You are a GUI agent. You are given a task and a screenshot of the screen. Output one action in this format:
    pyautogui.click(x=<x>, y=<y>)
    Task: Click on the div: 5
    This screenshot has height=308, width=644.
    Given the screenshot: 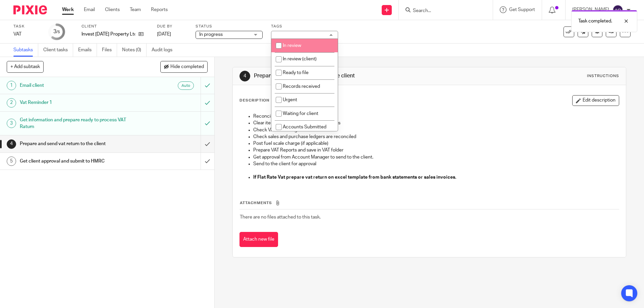 What is the action you would take?
    pyautogui.click(x=12, y=161)
    